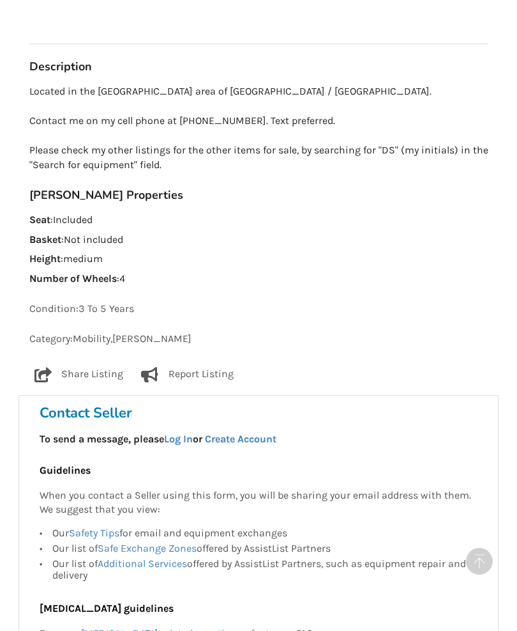 This screenshot has width=517, height=631. Describe the element at coordinates (259, 240) in the screenshot. I see `p: : Not included` at that location.